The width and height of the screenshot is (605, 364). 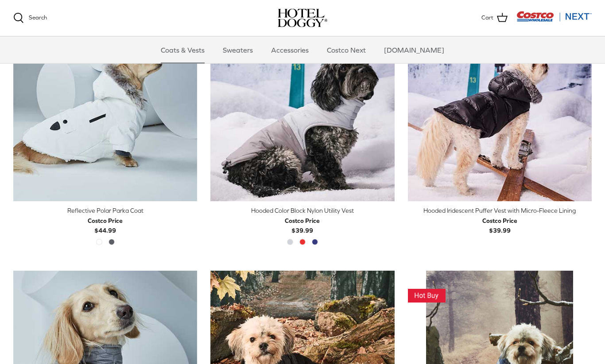 What do you see at coordinates (554, 16) in the screenshot?
I see `img: Costco Next` at bounding box center [554, 16].